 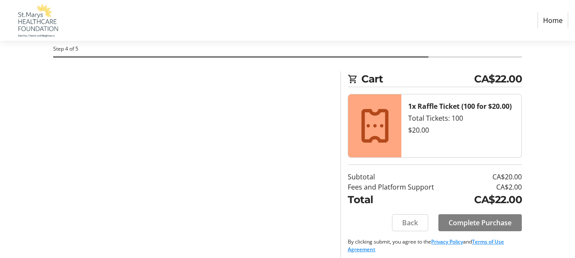 What do you see at coordinates (288, 49) in the screenshot?
I see `div: Step 4 of 5` at bounding box center [288, 49].